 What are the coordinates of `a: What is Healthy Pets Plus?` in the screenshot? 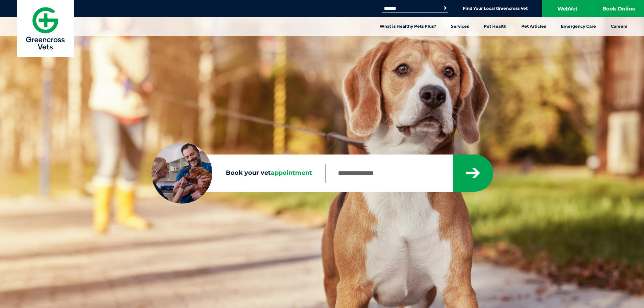 It's located at (407, 27).